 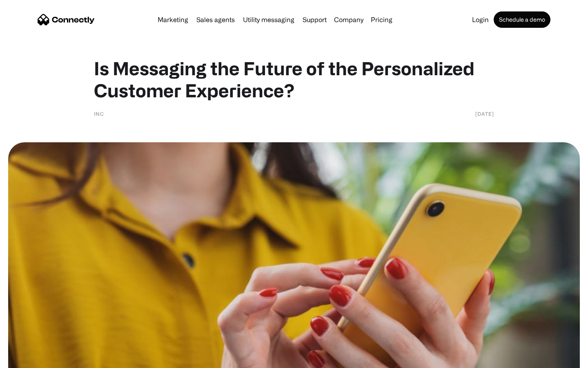 What do you see at coordinates (522, 20) in the screenshot?
I see `a: Schedule a demo` at bounding box center [522, 20].